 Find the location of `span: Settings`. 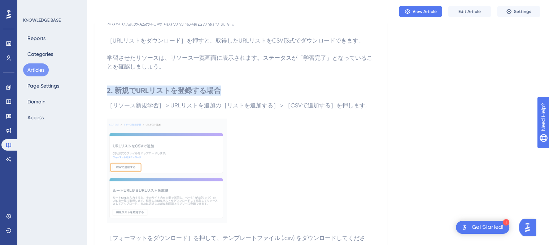

span: Settings is located at coordinates (522, 12).